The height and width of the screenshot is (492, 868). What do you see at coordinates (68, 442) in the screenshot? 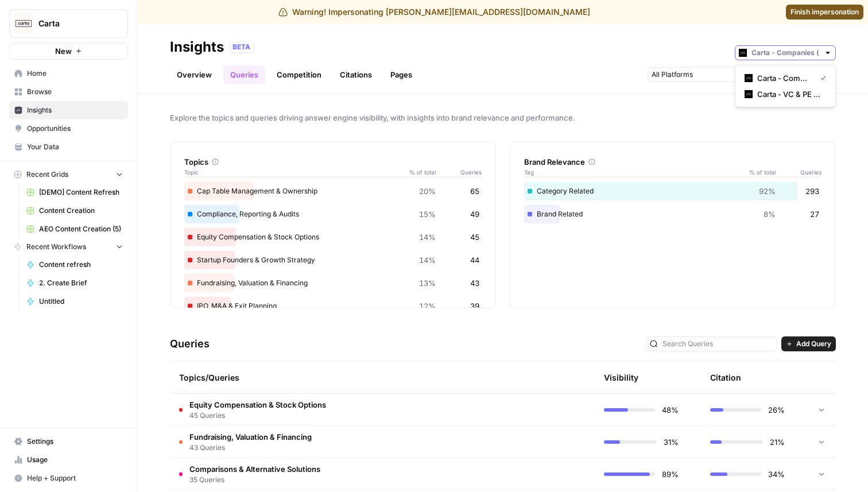
I see `a: Settings` at bounding box center [68, 442].